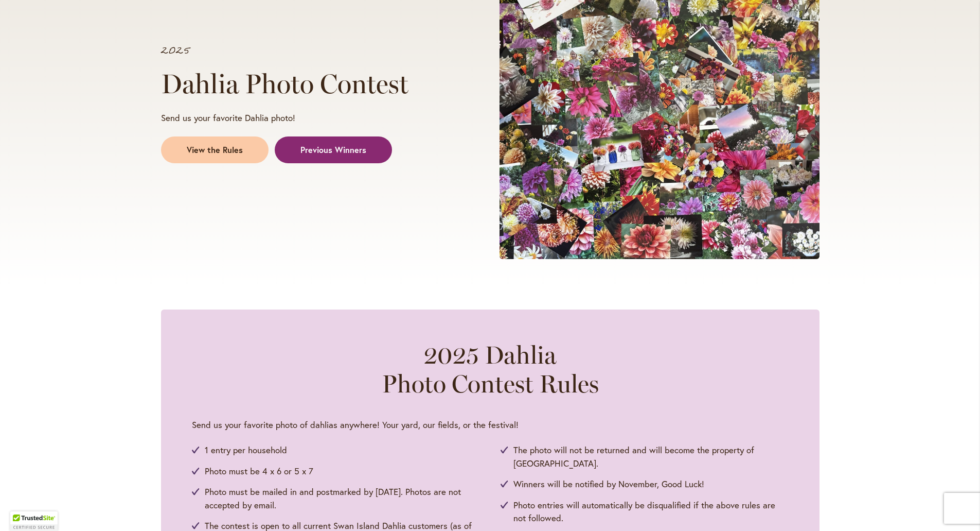 The height and width of the screenshot is (531, 980). Describe the element at coordinates (259, 471) in the screenshot. I see `span: Photo must be 4 x 6 or 5 x 7` at that location.